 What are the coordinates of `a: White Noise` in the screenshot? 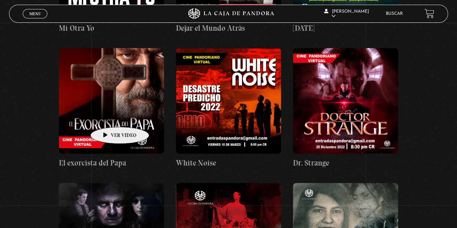 It's located at (228, 108).